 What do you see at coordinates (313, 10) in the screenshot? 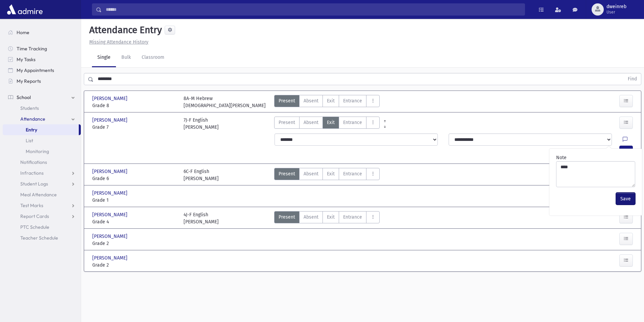
I see `input: Search` at bounding box center [313, 10].